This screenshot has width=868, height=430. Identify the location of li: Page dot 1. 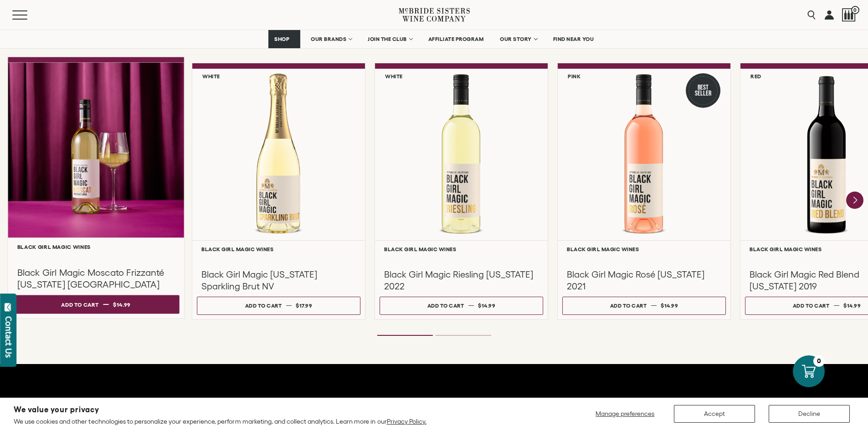
(405, 336).